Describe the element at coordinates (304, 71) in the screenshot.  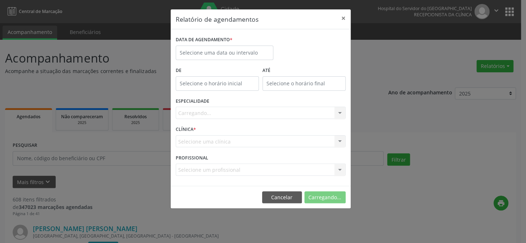
I see `label: ATÉ` at that location.